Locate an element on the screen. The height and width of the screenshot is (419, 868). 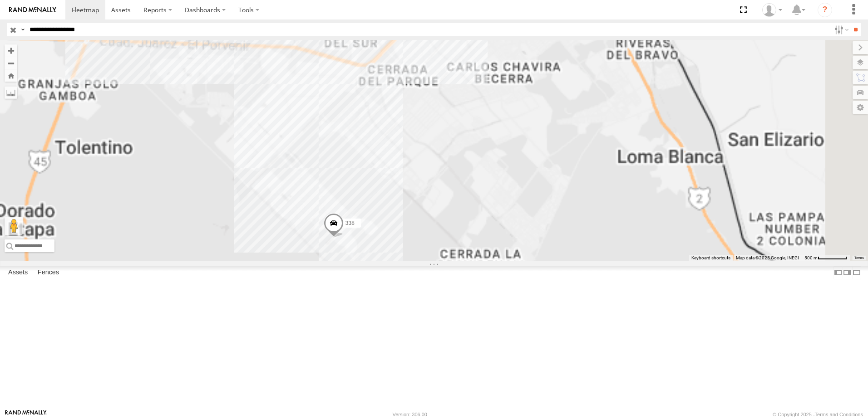
label: Dock Summary Table to the Left is located at coordinates (838, 272).